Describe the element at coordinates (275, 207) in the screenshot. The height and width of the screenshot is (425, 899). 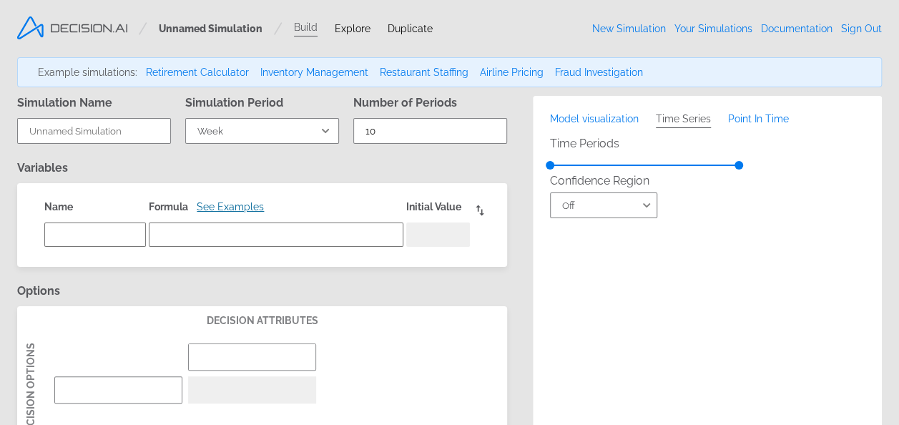
I see `p: Formula` at that location.